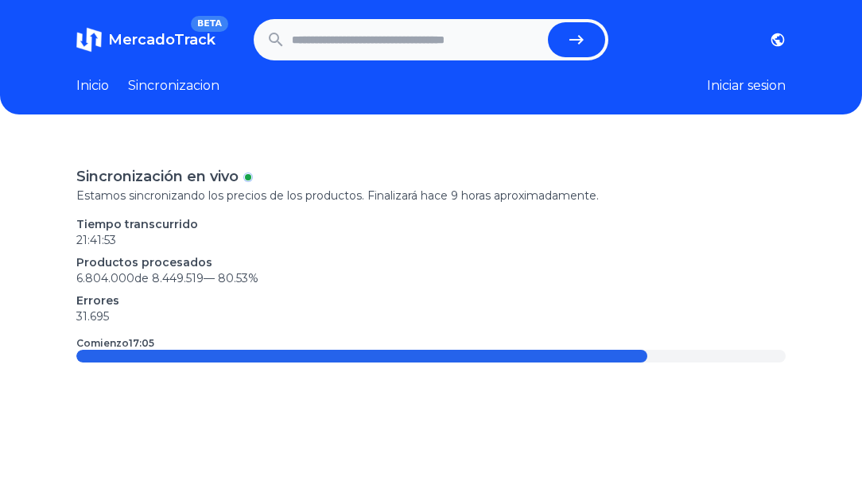 The height and width of the screenshot is (504, 862). Describe the element at coordinates (431, 224) in the screenshot. I see `p: Tiempo transcurrido` at that location.